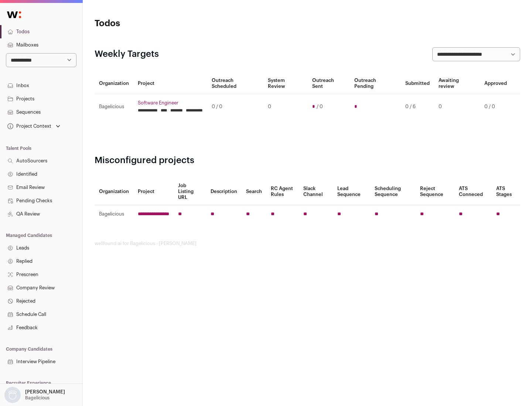 This screenshot has width=532, height=406. Describe the element at coordinates (235, 83) in the screenshot. I see `th: Outreach Scheduled` at that location.